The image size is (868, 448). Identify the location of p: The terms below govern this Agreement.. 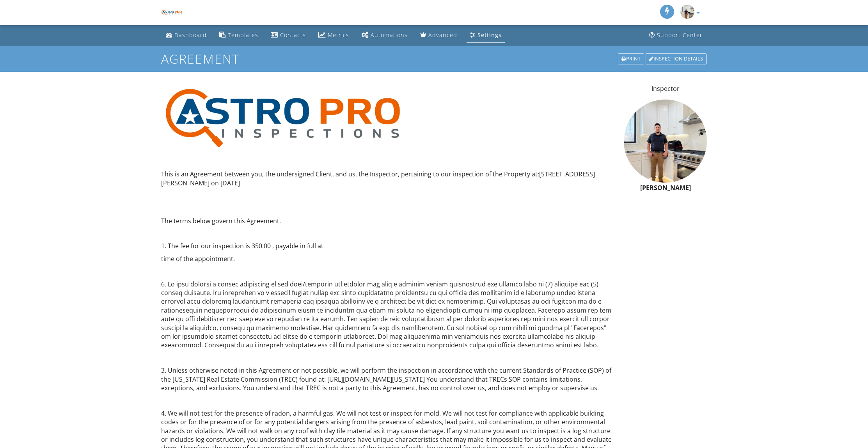
(388, 221).